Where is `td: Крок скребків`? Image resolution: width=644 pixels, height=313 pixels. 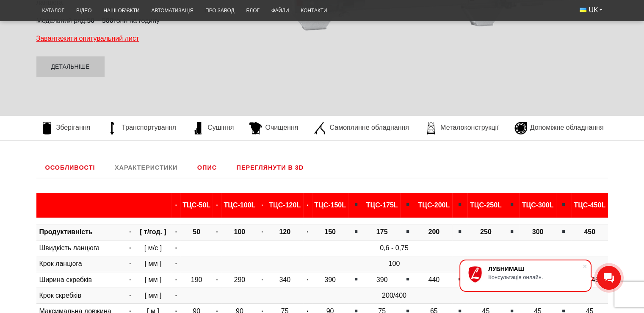
td: Крок скребків is located at coordinates (81, 295).